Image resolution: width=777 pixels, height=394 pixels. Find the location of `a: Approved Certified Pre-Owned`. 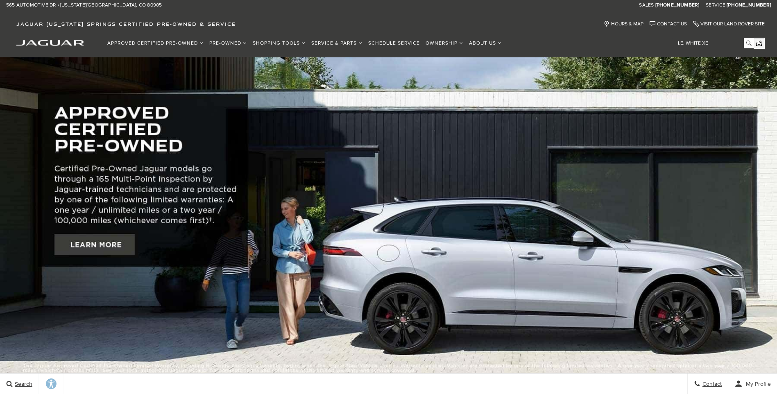

a: Approved Certified Pre-Owned is located at coordinates (155, 43).